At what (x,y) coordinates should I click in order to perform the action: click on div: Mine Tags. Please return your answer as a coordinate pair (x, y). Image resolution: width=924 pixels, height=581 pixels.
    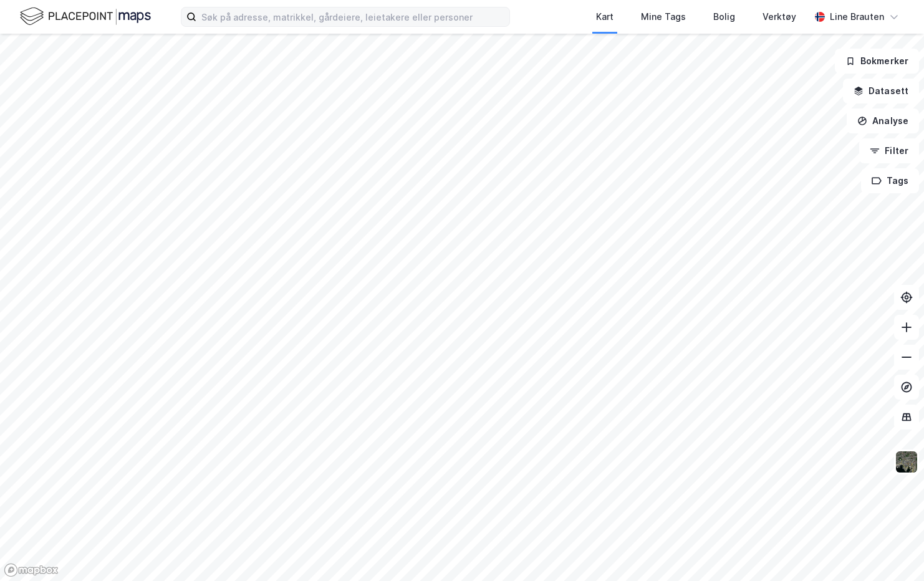
    Looking at the image, I should click on (663, 16).